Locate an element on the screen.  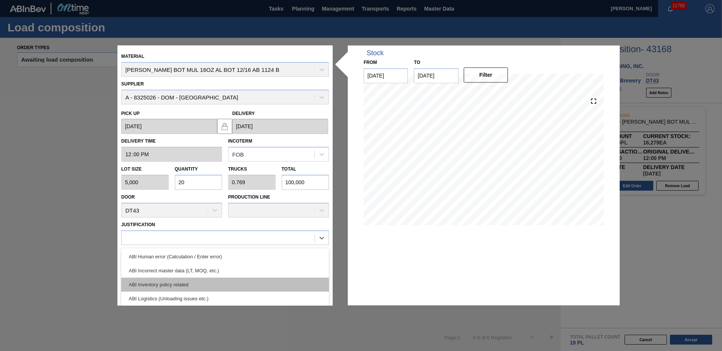
label: Delivery Time is located at coordinates (172, 141).